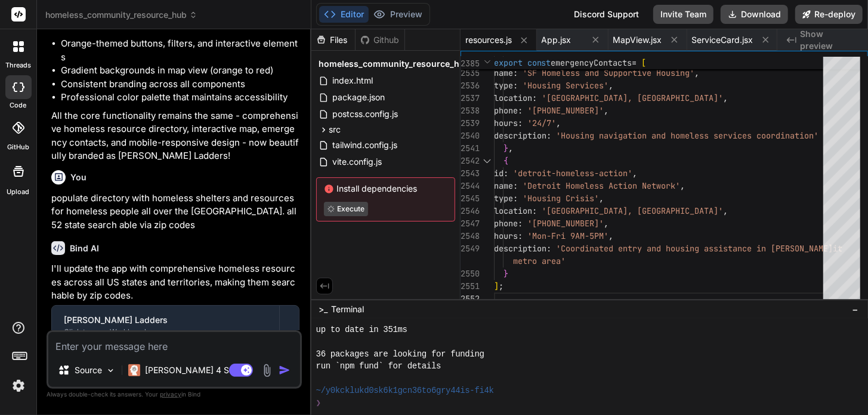 Image resolution: width=868 pixels, height=415 pixels. Describe the element at coordinates (469, 161) in the screenshot. I see `div: 2542` at that location.